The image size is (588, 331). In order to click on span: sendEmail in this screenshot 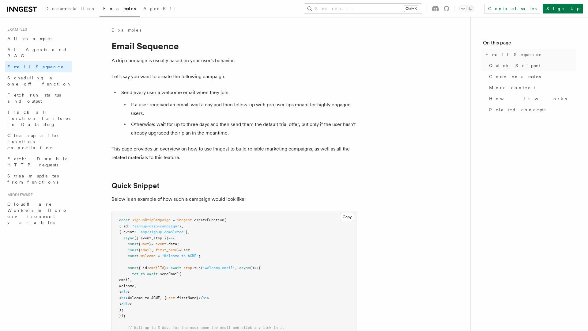, I will do `click(169, 274)`.